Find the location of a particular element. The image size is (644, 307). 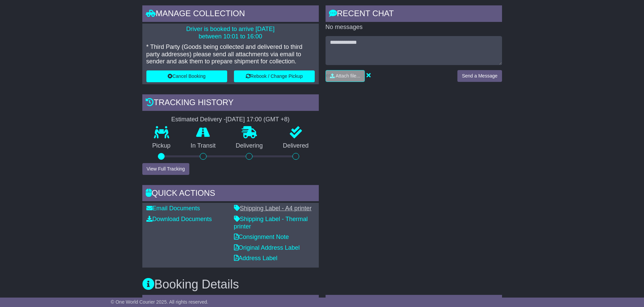

a: Shipping Label - Thermal printer is located at coordinates (271, 223).